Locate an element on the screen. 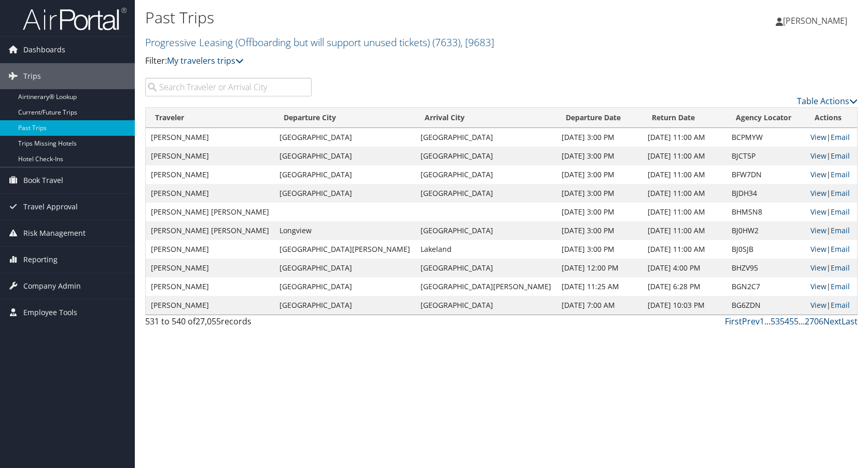 The height and width of the screenshot is (468, 868). span: Trips is located at coordinates (32, 76).